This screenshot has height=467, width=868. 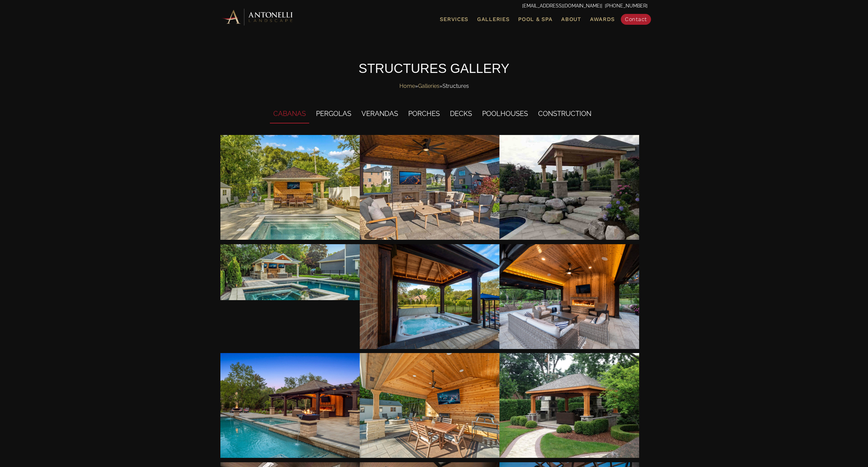 I want to click on span: Galleries, so click(x=493, y=19).